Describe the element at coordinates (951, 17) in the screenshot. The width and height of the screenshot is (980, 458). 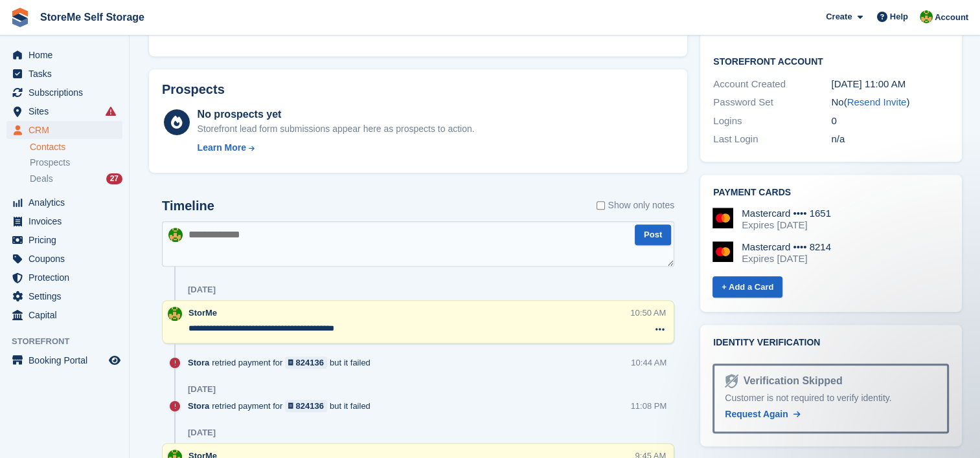
I see `span: Account` at that location.